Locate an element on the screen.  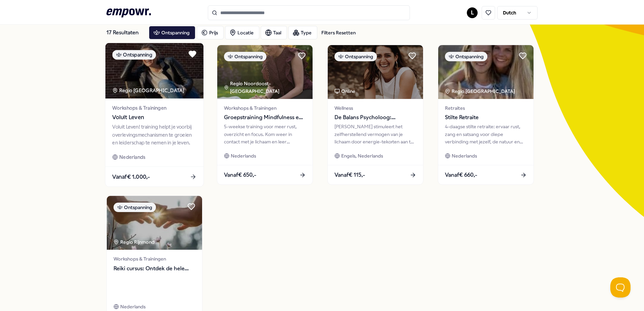
button: Locatie is located at coordinates (242, 33).